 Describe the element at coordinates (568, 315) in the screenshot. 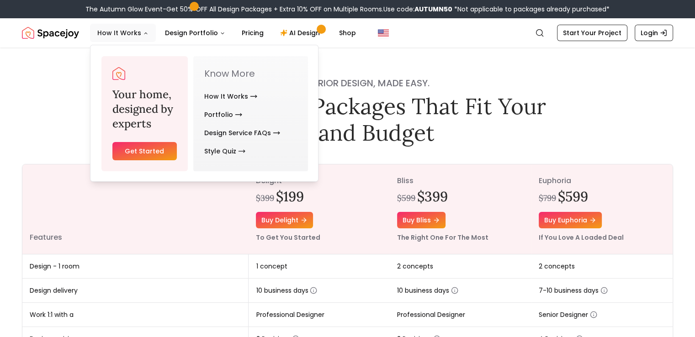

I see `span: Senior Designer` at that location.